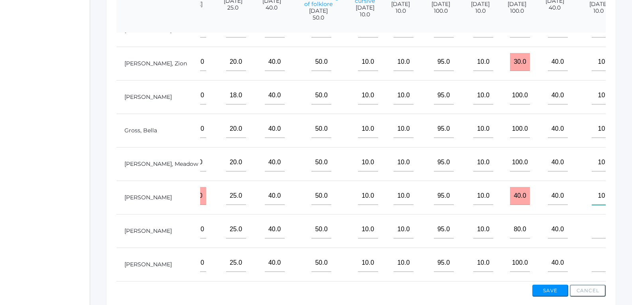 The image size is (632, 305). What do you see at coordinates (233, 8) in the screenshot?
I see `span: 25.0` at bounding box center [233, 8].